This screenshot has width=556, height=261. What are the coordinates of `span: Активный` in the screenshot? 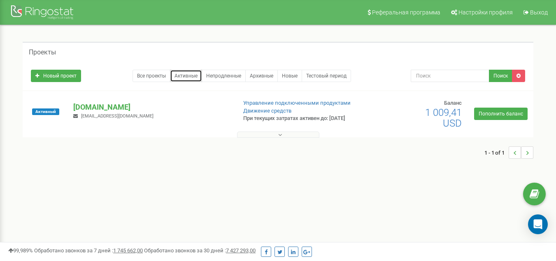 It's located at (46, 112).